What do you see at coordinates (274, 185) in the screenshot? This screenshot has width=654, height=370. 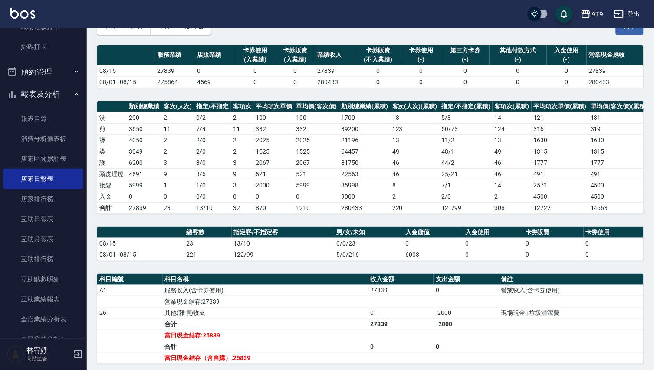 I see `td: 2000` at bounding box center [274, 185].